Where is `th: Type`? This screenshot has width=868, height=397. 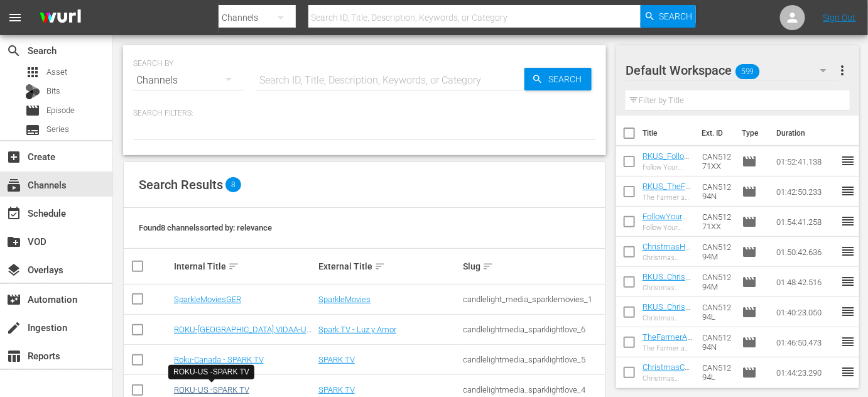 th: Type is located at coordinates (751, 133).